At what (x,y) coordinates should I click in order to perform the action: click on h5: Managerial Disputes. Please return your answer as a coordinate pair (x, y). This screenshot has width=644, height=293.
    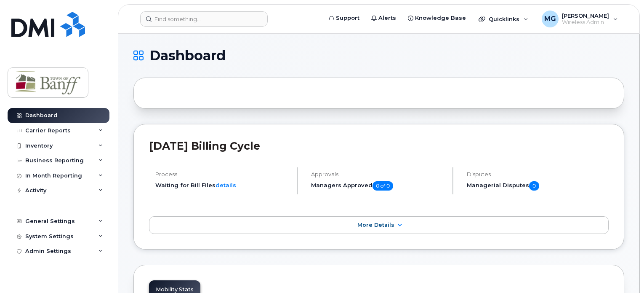
    Looking at the image, I should click on (537, 186).